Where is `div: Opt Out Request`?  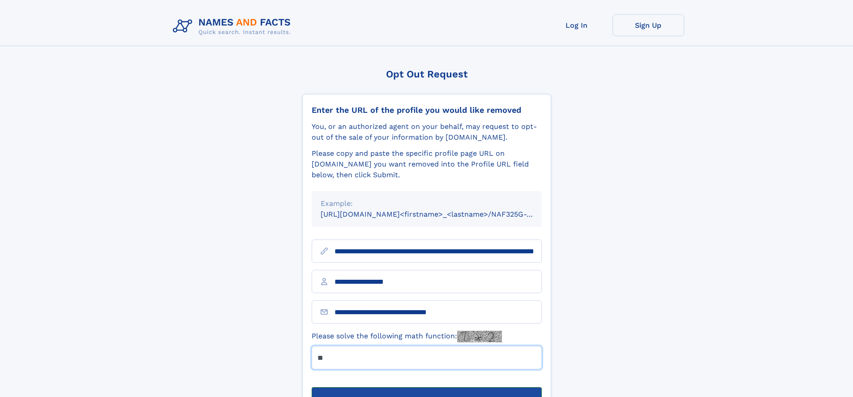 div: Opt Out Request is located at coordinates (426, 74).